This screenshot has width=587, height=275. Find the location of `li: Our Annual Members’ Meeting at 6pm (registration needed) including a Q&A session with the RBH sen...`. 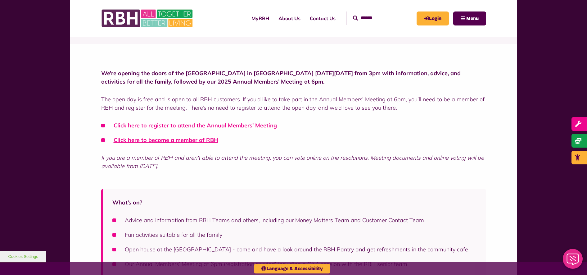

li: Our Annual Members’ Meeting at 6pm (registration needed) including a Q&A session with the RBH sen... is located at coordinates (294, 263).